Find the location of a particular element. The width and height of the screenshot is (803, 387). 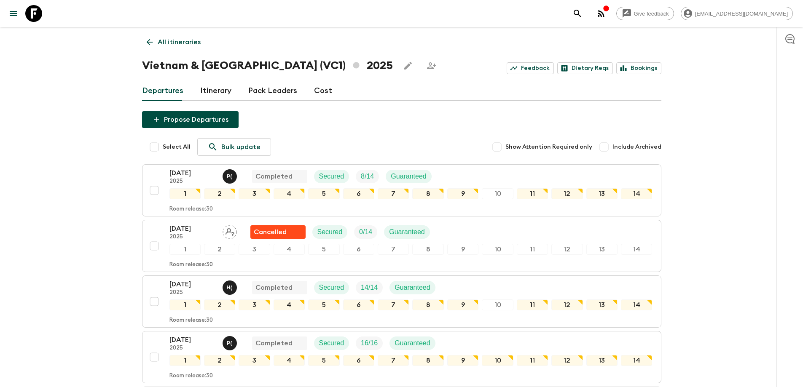

a: Bulk update is located at coordinates (234, 147).